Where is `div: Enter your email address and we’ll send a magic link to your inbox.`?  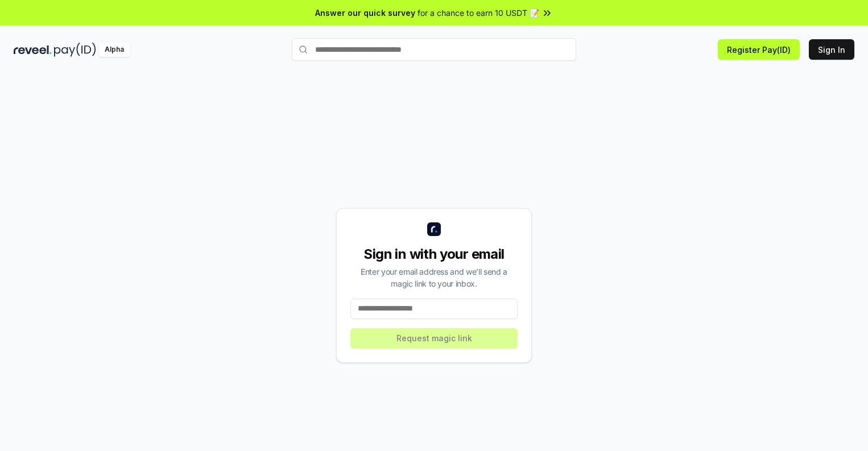
div: Enter your email address and we’ll send a magic link to your inbox. is located at coordinates (434, 278).